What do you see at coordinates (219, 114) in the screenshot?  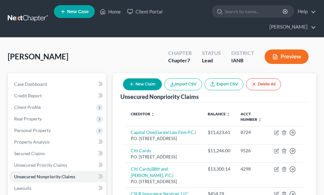 I see `a: Balance unfold_more` at bounding box center [219, 114].